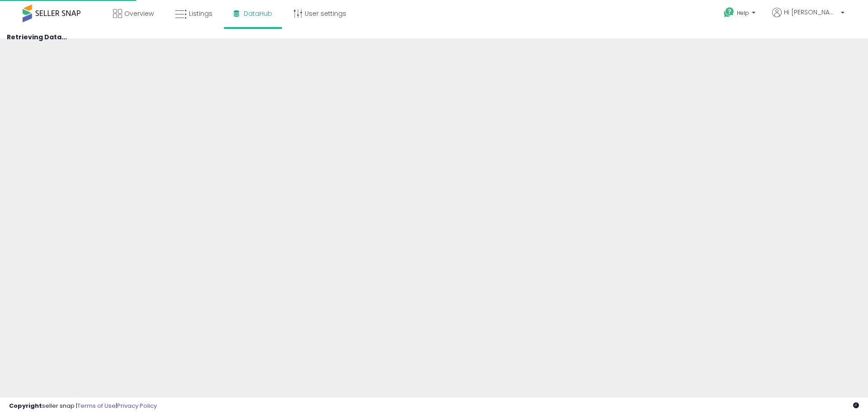 The width and height of the screenshot is (868, 415). I want to click on span: Help, so click(743, 13).